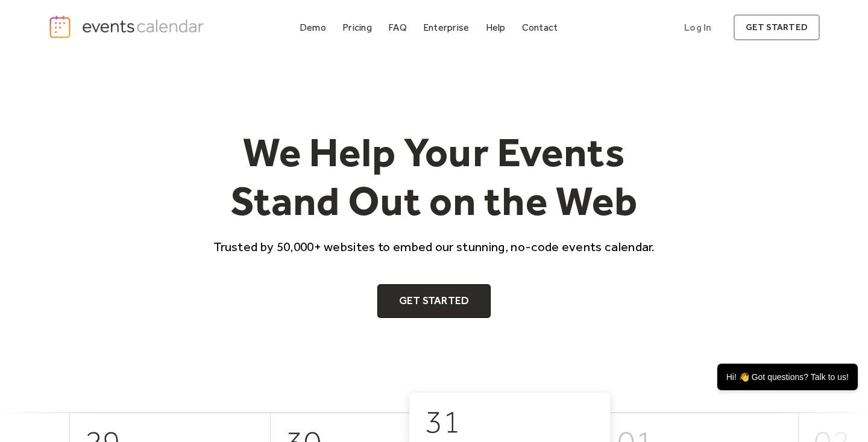  I want to click on div: Pricing, so click(356, 27).